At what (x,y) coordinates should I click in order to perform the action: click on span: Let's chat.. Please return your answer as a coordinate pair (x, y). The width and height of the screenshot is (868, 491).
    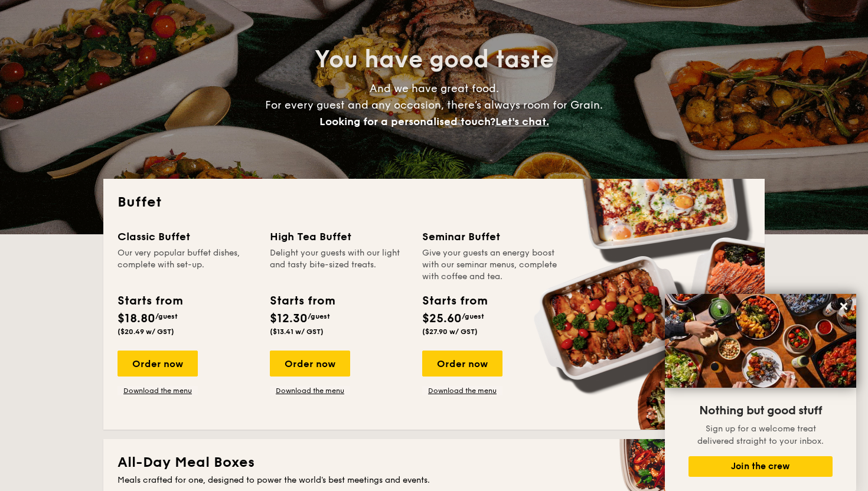
    Looking at the image, I should click on (522, 122).